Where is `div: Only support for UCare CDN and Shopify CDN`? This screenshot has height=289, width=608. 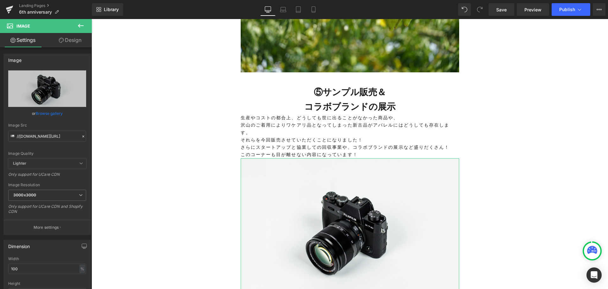
div: Only support for UCare CDN and Shopify CDN is located at coordinates (47, 211).